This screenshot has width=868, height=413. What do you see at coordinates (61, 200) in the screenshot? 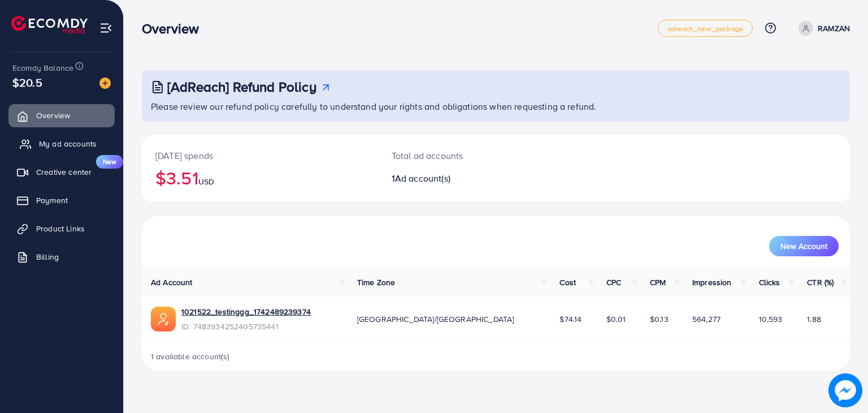
I see `a: Payment` at bounding box center [61, 200].